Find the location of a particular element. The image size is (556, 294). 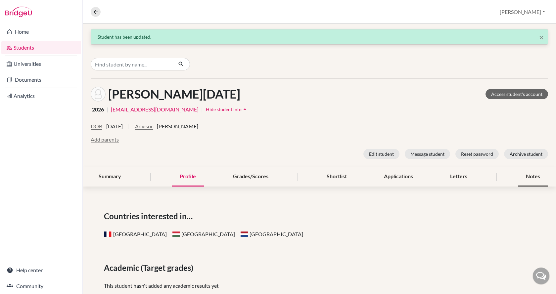

i: arrow_drop_up is located at coordinates (245, 109).